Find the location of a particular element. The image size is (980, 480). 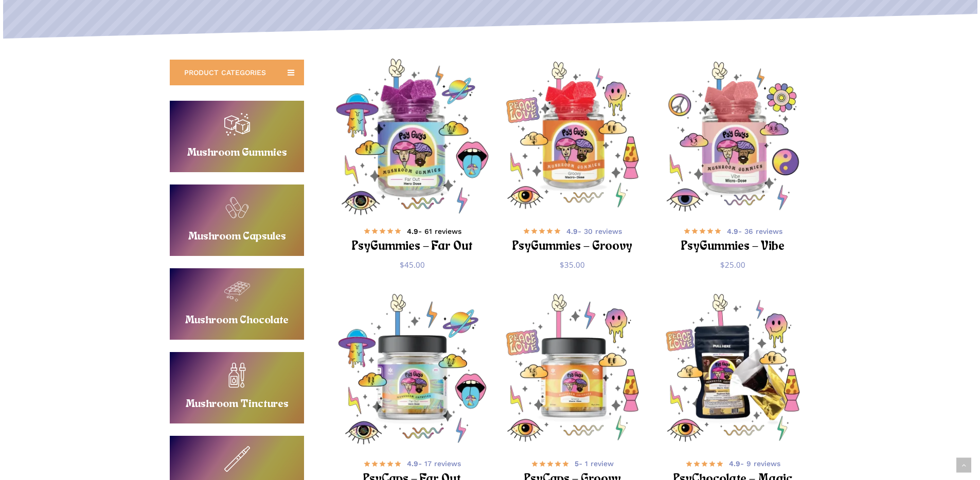

a: 4.9- 36 reviews PsyGummies – Vibe is located at coordinates (733, 239).